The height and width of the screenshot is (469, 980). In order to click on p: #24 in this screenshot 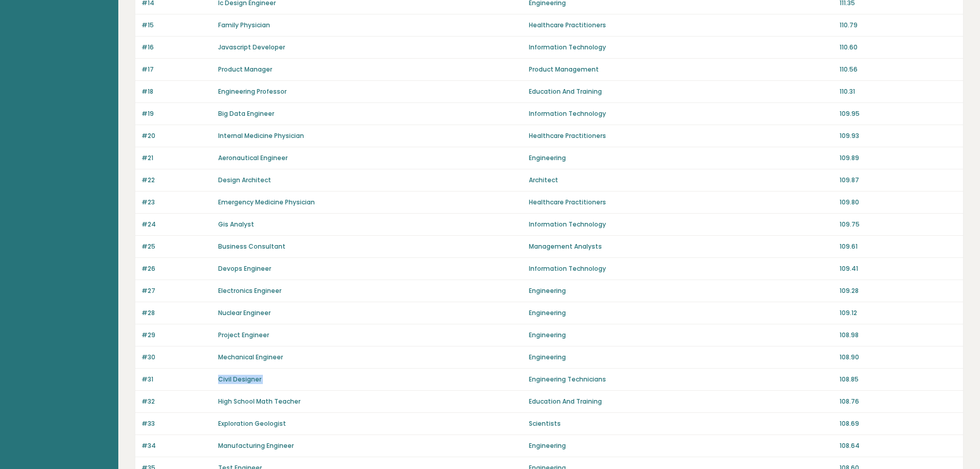, I will do `click(177, 225)`.